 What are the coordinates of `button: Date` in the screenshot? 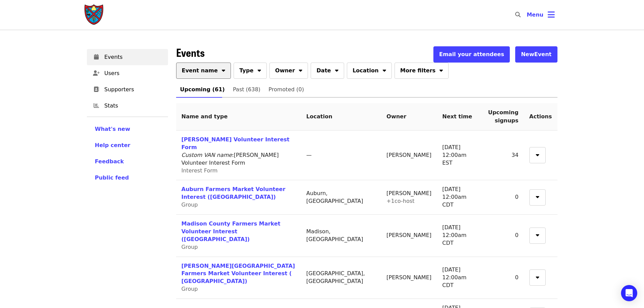 It's located at (327, 70).